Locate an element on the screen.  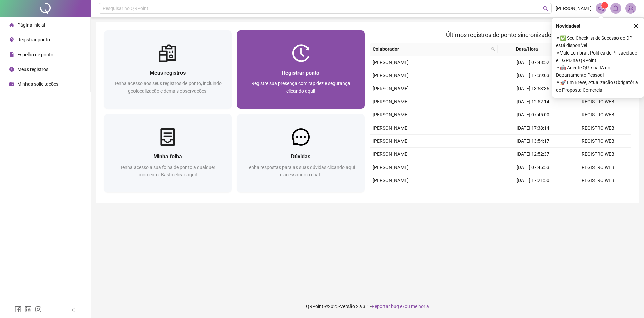
span: Colaborador is located at coordinates (431, 49).